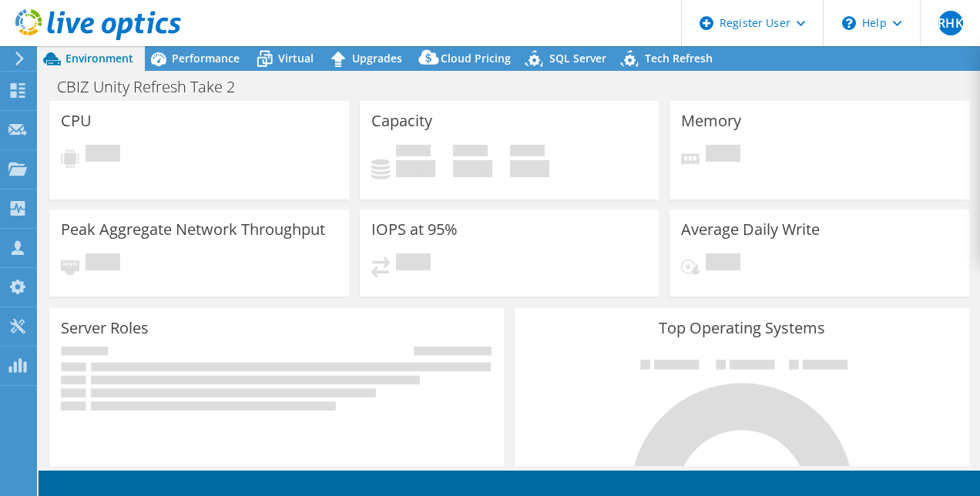 The image size is (980, 496). Describe the element at coordinates (711, 121) in the screenshot. I see `h3: Memory` at that location.